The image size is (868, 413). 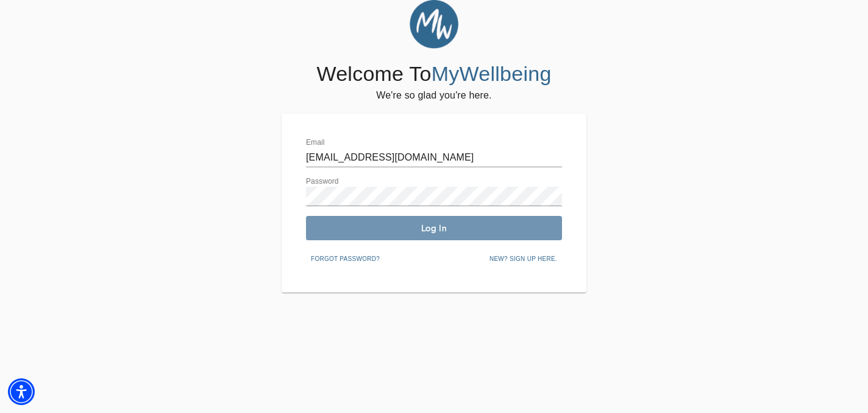 I want to click on span: Log In, so click(x=434, y=228).